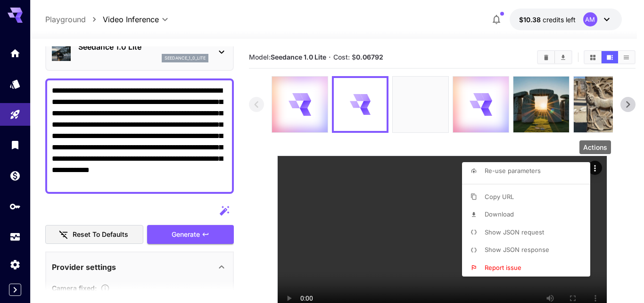 The image size is (644, 303). I want to click on span: Download, so click(499, 214).